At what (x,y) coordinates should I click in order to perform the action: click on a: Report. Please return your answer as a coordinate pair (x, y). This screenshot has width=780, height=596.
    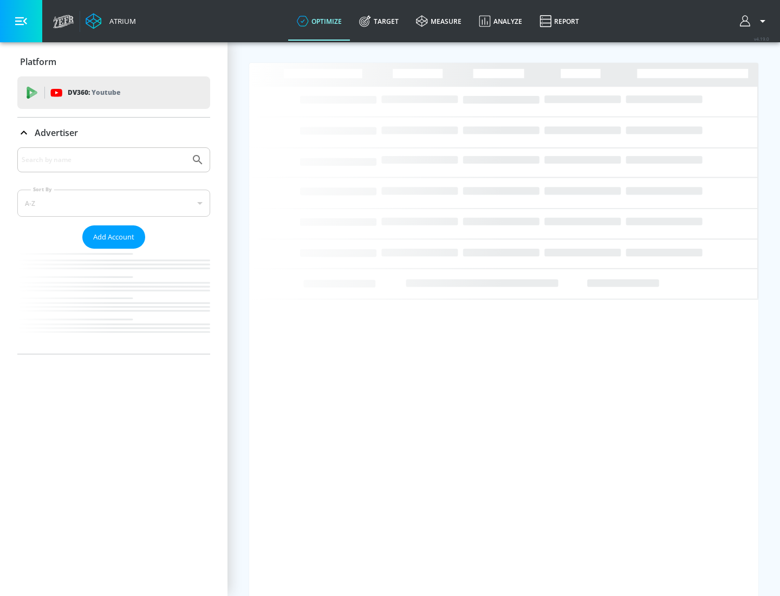
    Looking at the image, I should click on (559, 21).